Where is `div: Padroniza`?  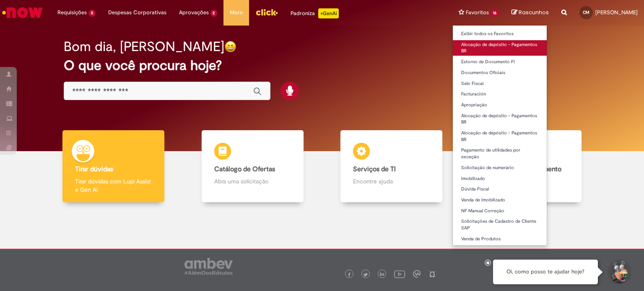
div: Padroniza is located at coordinates (314, 13).